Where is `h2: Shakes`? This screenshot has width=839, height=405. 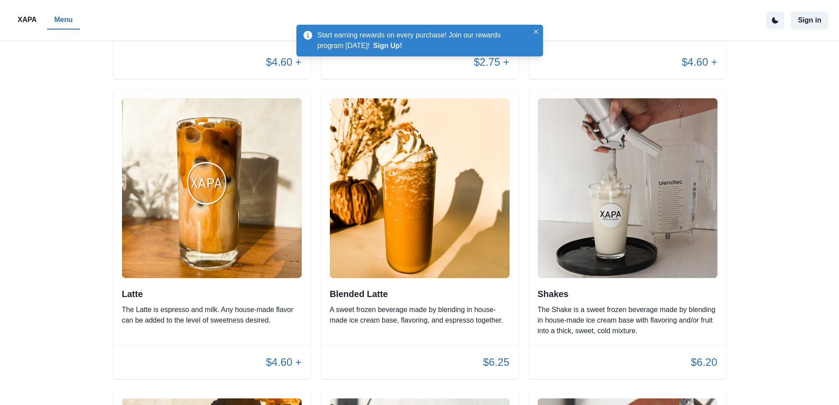
h2: Shakes is located at coordinates (628, 294).